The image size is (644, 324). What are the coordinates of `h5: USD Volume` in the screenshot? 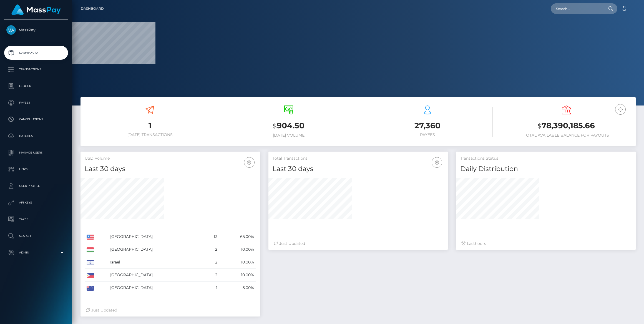 It's located at (170, 158).